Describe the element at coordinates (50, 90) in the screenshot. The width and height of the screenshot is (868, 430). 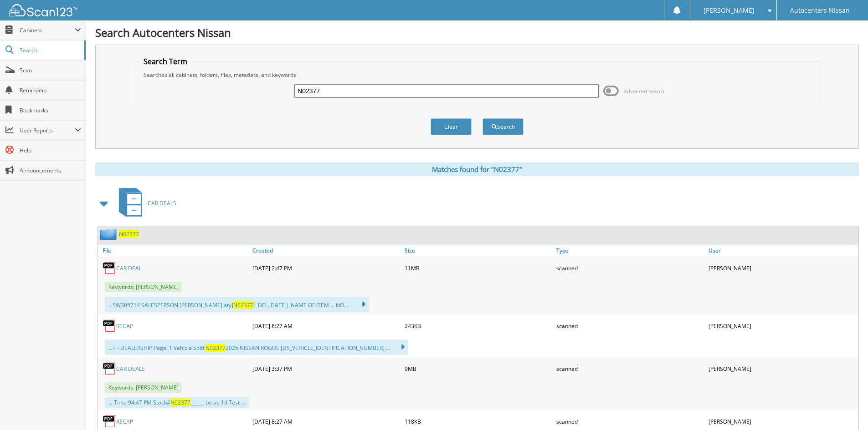
I see `span: Reminders` at that location.